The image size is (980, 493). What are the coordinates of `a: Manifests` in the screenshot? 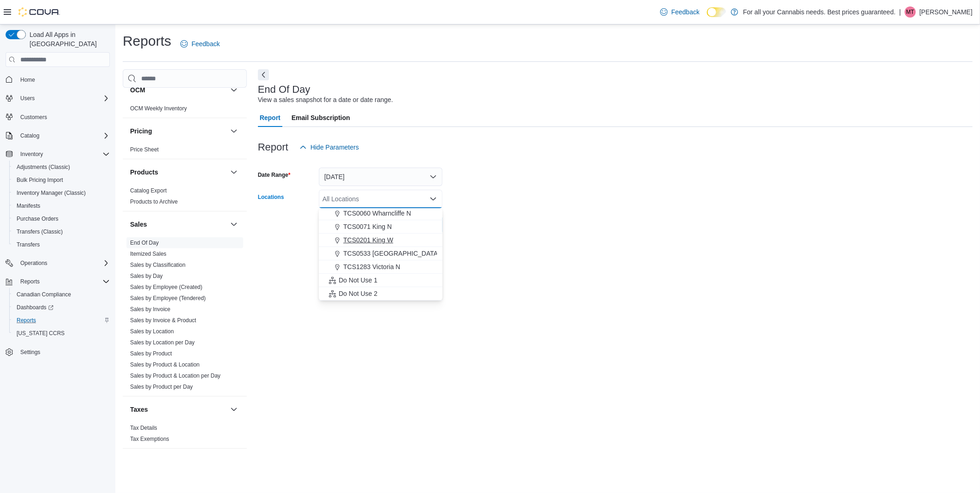 It's located at (28, 206).